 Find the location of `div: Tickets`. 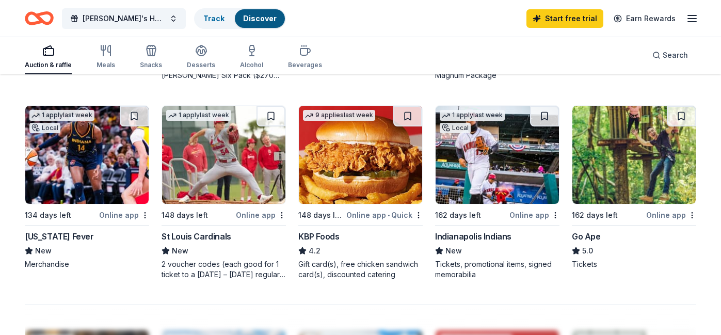

div: Tickets is located at coordinates (633, 264).